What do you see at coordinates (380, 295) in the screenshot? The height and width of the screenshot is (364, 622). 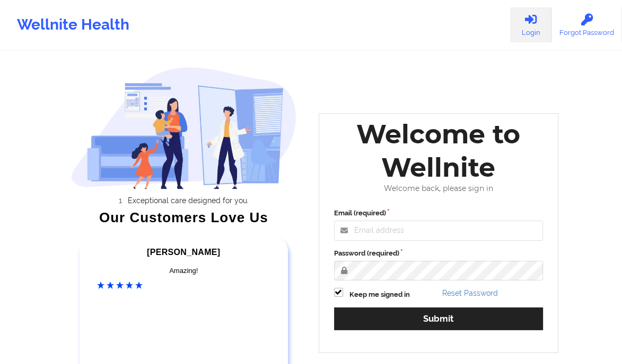 I see `label: Keep me signed in` at bounding box center [380, 295].